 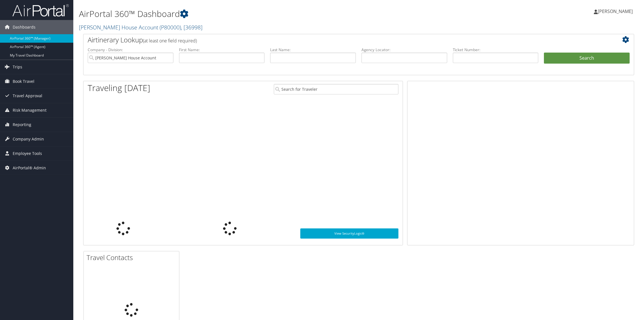 I want to click on img: airportal-logo.png, so click(x=40, y=10).